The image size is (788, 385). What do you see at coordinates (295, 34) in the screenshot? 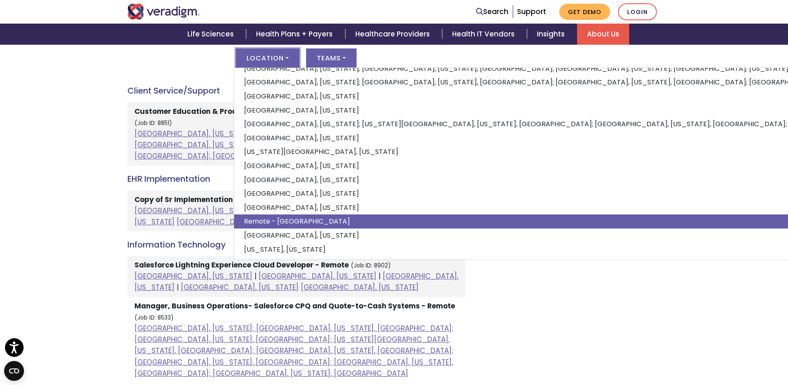
I see `a: Health Plans + Payers` at bounding box center [295, 34].